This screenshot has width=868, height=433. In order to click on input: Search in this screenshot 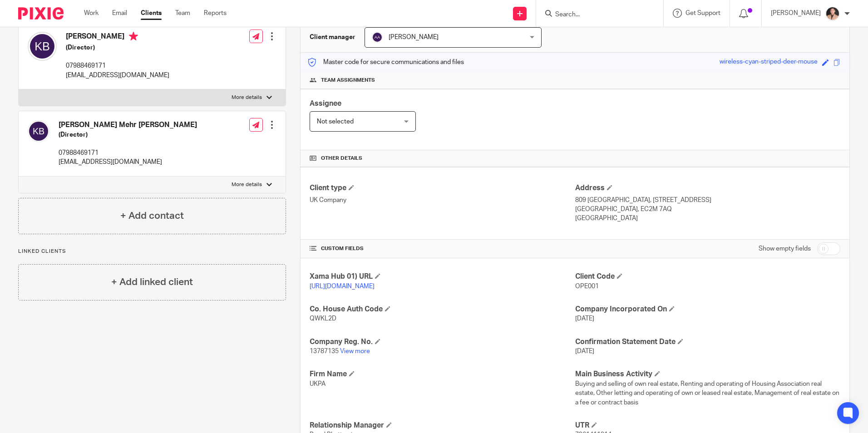, I will do `click(595, 15)`.